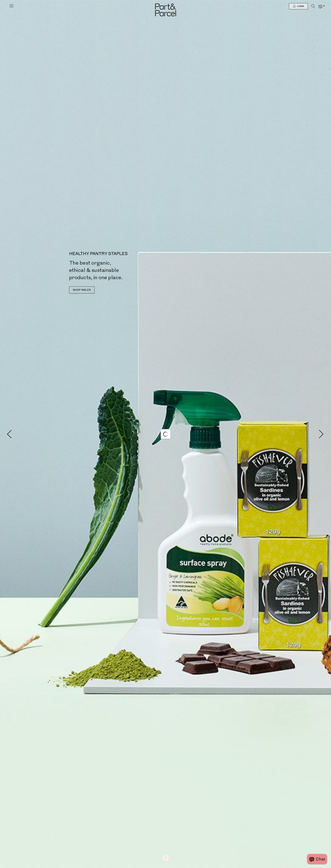  I want to click on p: HEALTHY PANTRY STAPLES, so click(118, 254).